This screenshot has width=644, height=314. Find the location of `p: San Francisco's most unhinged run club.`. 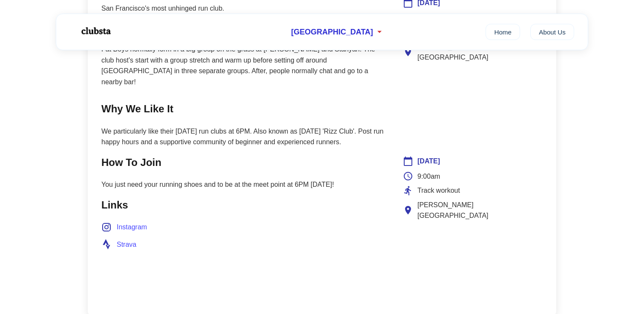

p: San Francisco's most unhinged run club. is located at coordinates (243, 9).